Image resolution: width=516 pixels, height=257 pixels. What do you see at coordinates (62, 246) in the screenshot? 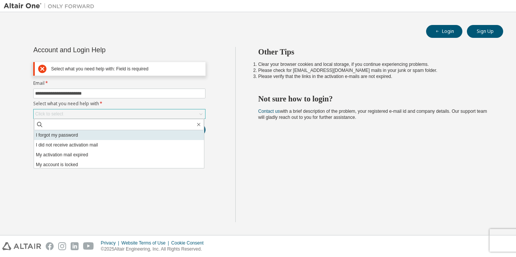
I see `img: instagram.svg` at bounding box center [62, 246].